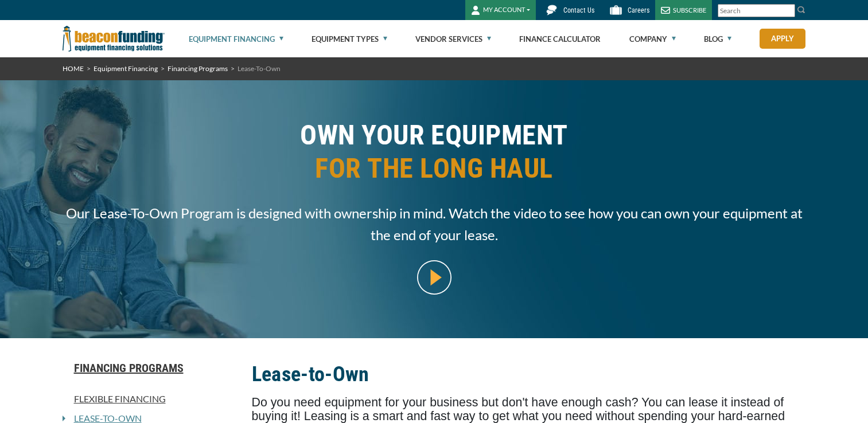 Image resolution: width=868 pixels, height=423 pixels. Describe the element at coordinates (579, 10) in the screenshot. I see `span: Contact Us` at that location.